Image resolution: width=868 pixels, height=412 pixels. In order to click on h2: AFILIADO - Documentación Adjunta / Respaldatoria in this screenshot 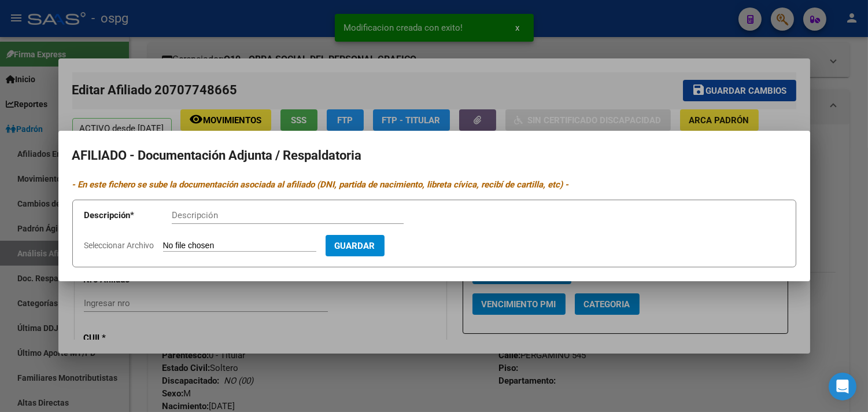, I will do `click(435, 156)`.